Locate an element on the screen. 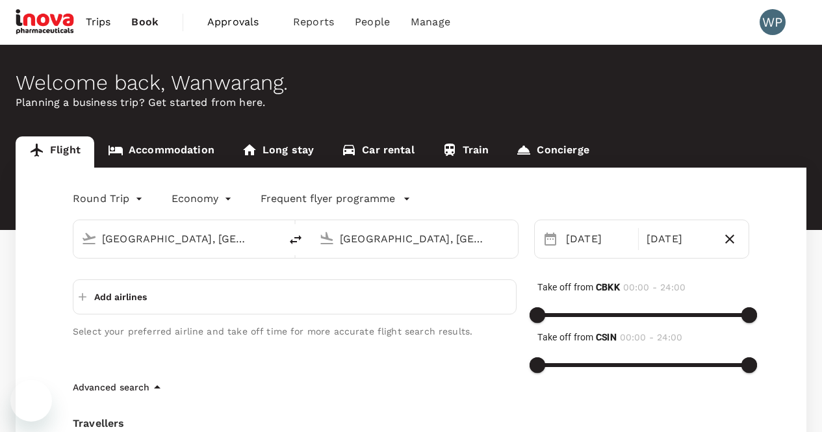  img: iNova Pharmaceuticals is located at coordinates (45, 22).